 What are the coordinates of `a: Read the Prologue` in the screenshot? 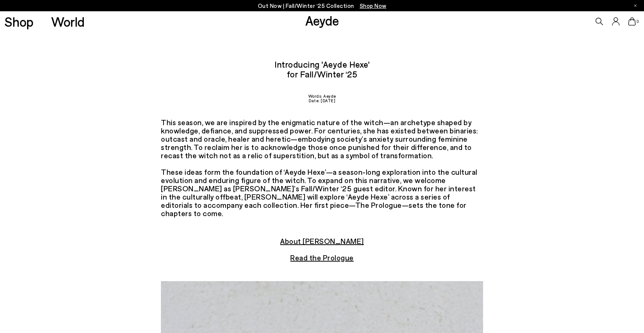 It's located at (322, 258).